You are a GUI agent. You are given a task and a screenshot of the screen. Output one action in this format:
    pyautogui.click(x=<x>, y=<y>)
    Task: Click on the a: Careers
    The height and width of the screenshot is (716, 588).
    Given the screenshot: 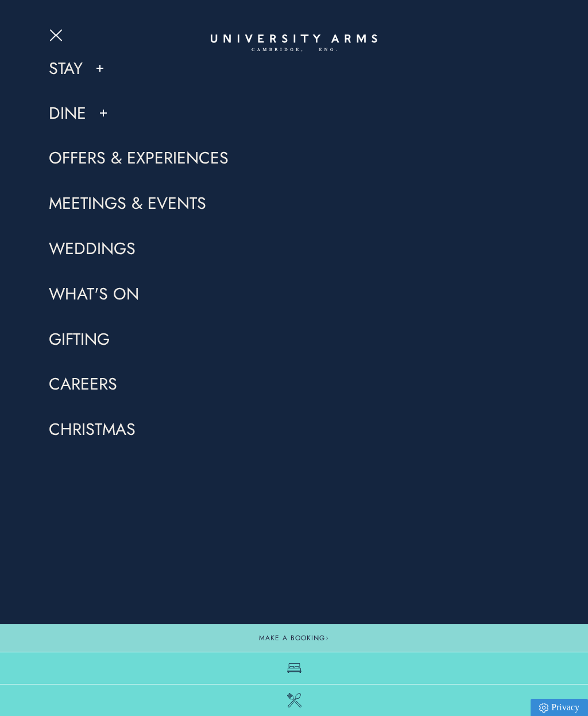 What is the action you would take?
    pyautogui.click(x=82, y=384)
    